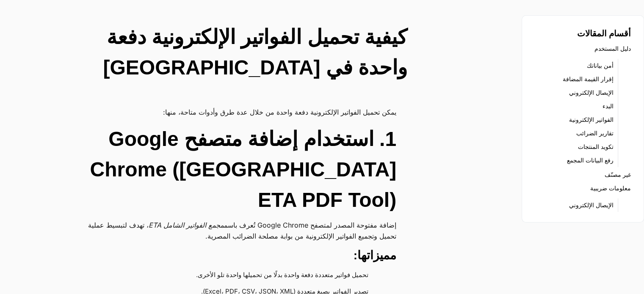 The width and height of the screenshot is (644, 294). Describe the element at coordinates (233, 255) in the screenshot. I see `h3: مميزاتها:` at that location.